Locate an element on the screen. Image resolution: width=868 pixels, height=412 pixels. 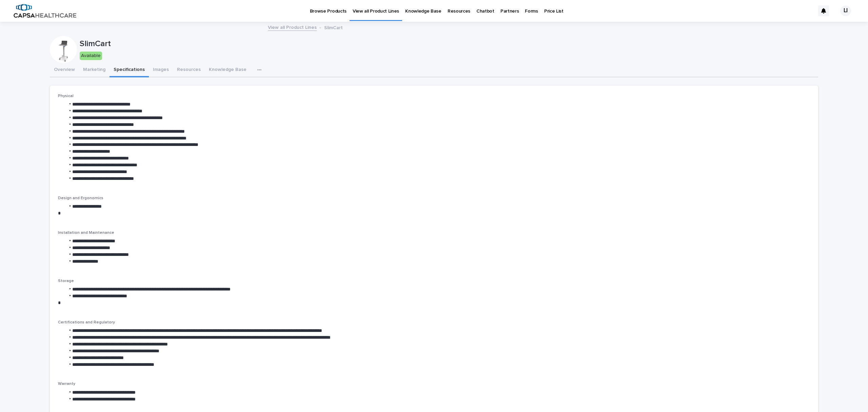
div: Available is located at coordinates (91, 56).